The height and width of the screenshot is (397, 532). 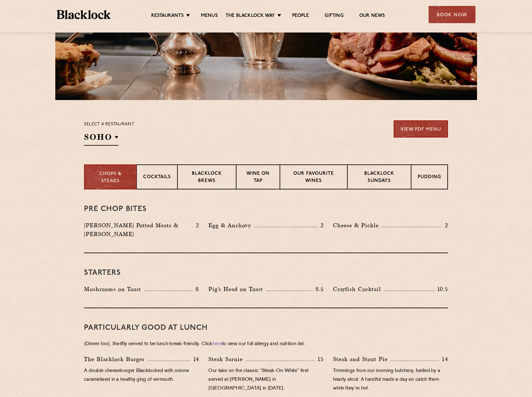 What do you see at coordinates (157, 178) in the screenshot?
I see `p: Cocktails` at bounding box center [157, 178].